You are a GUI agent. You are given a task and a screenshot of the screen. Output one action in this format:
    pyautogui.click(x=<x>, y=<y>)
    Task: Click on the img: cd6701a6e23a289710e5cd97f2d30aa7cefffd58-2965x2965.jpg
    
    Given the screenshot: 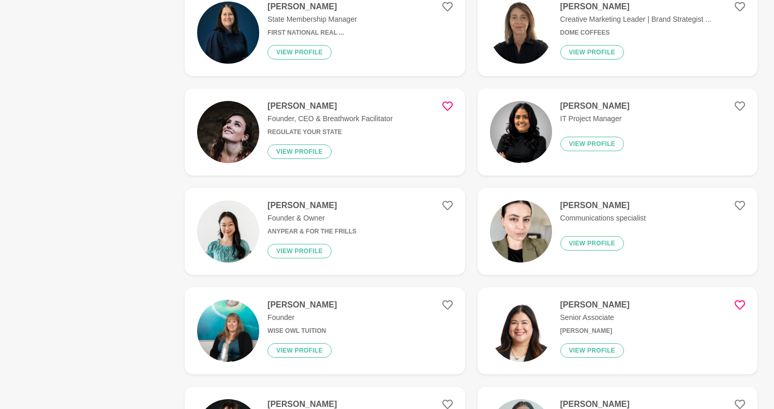 What is the action you would take?
    pyautogui.click(x=228, y=231)
    